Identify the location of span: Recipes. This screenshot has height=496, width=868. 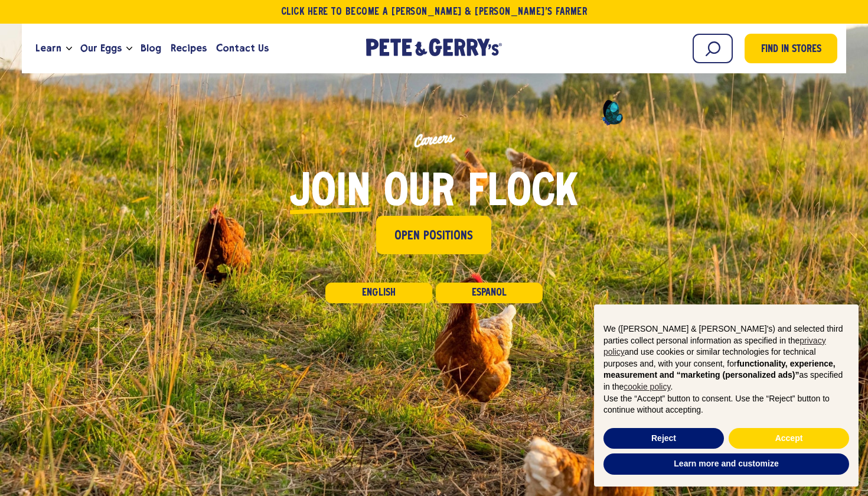
(189, 48).